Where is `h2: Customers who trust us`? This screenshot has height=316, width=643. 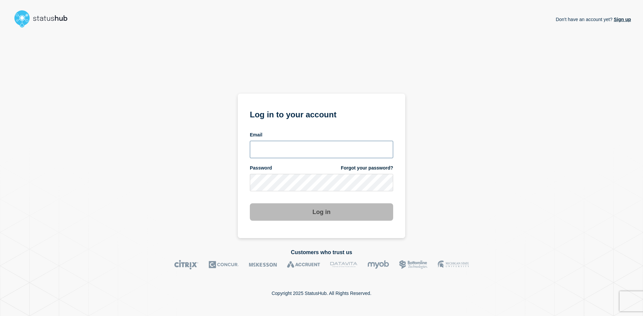 h2: Customers who trust us is located at coordinates (321, 253).